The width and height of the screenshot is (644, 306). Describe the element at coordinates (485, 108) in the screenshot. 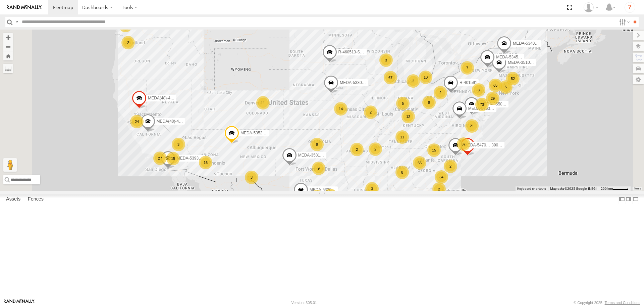

I see `span: MEDA-535301-Roll` at that location.